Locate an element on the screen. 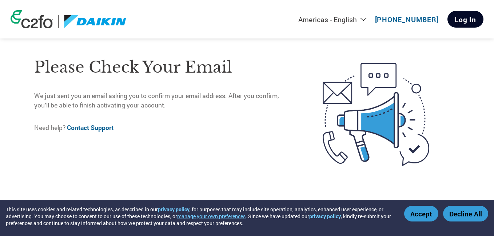  div: This site uses cookies and related technologies, as described in our , for purposes that may incl... is located at coordinates (200, 216).